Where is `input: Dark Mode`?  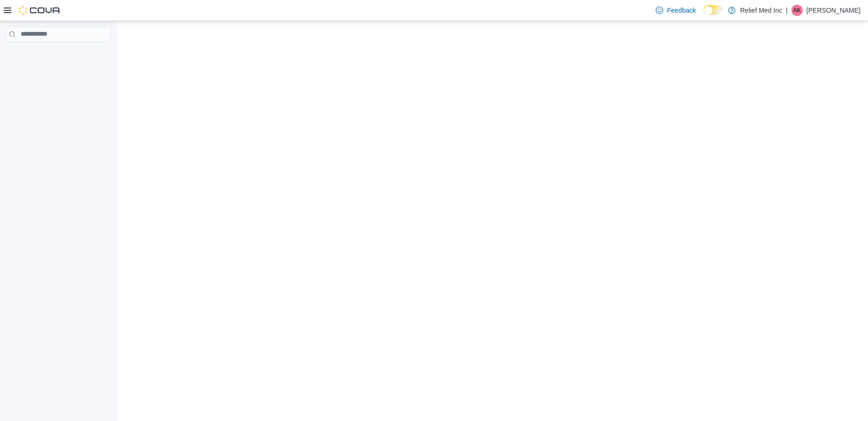 input: Dark Mode is located at coordinates (713, 10).